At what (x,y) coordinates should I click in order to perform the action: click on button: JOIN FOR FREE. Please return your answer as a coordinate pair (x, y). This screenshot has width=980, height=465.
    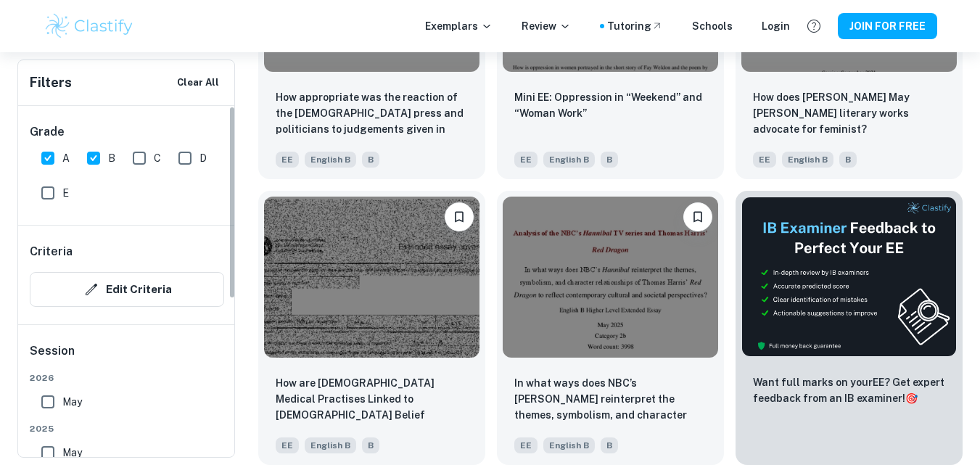
    Looking at the image, I should click on (888, 26).